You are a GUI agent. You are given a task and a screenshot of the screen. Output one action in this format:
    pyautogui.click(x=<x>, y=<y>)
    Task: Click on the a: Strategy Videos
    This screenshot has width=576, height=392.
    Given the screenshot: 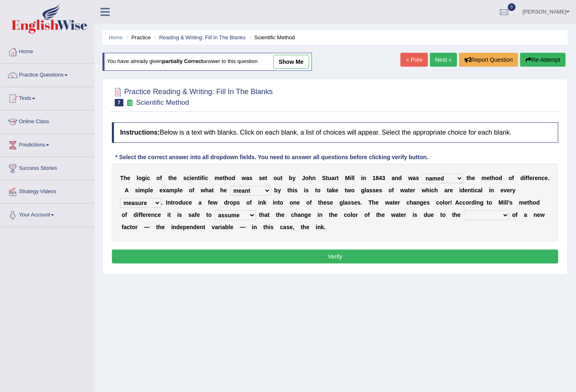 What is the action you would take?
    pyautogui.click(x=47, y=191)
    